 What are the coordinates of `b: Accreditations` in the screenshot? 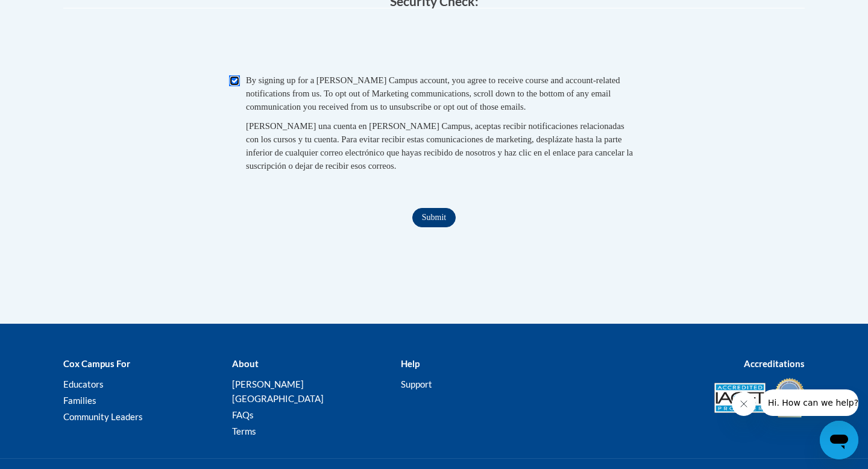 It's located at (774, 363).